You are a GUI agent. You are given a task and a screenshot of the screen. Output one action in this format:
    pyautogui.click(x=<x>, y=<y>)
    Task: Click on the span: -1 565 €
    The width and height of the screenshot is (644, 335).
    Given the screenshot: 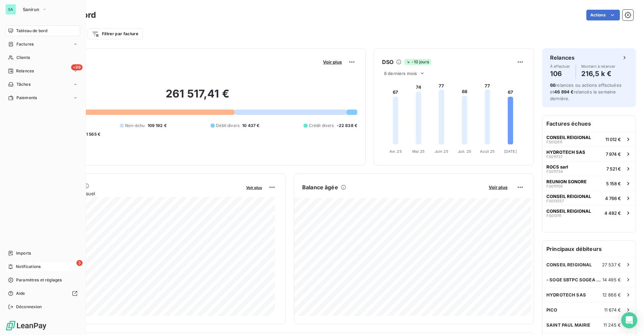 What is the action you would take?
    pyautogui.click(x=92, y=135)
    